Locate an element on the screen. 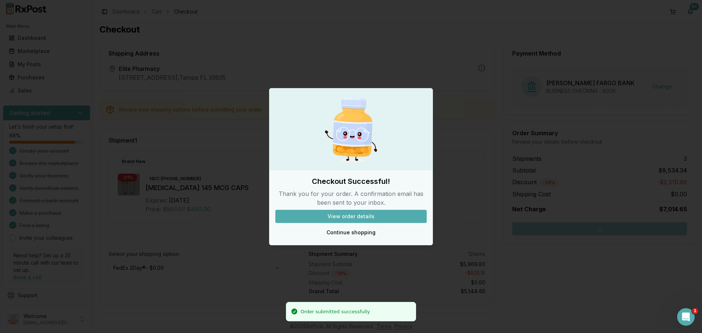 Image resolution: width=702 pixels, height=333 pixels. p: Thank you for your order. A confirmation email has been sent to your inbox. is located at coordinates (351, 198).